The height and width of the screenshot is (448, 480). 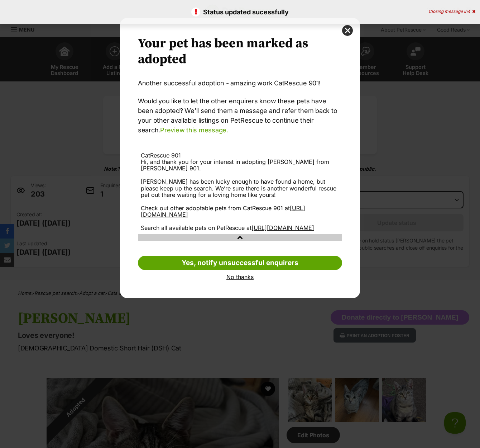 I want to click on a: No thanks, so click(x=240, y=277).